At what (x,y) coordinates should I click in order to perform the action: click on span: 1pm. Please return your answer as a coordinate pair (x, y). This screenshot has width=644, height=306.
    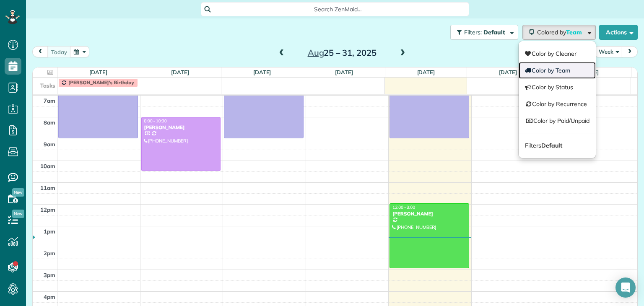
    Looking at the image, I should click on (50, 231).